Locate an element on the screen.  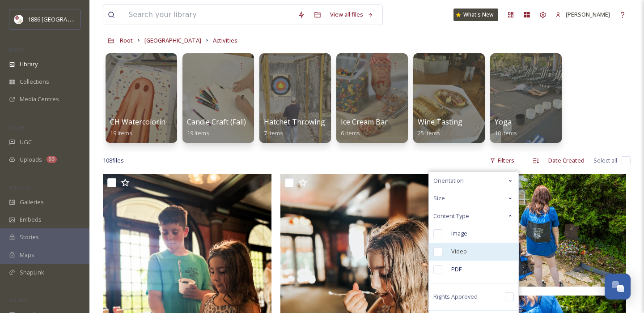
span: Rights Approved is located at coordinates (455, 296).